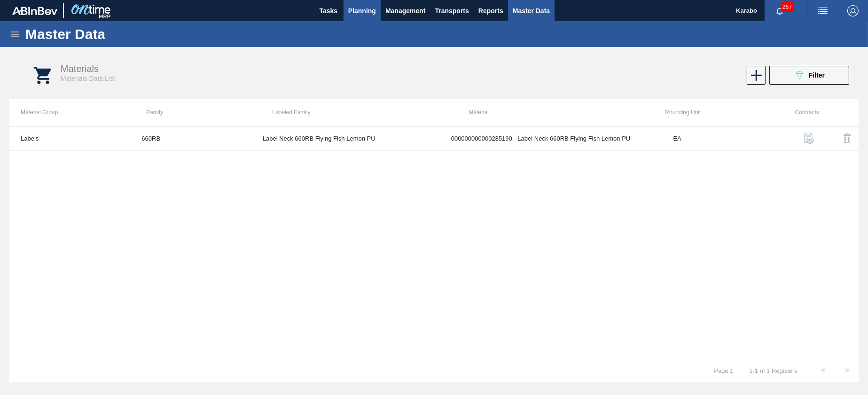  I want to click on span: 267, so click(788, 7).